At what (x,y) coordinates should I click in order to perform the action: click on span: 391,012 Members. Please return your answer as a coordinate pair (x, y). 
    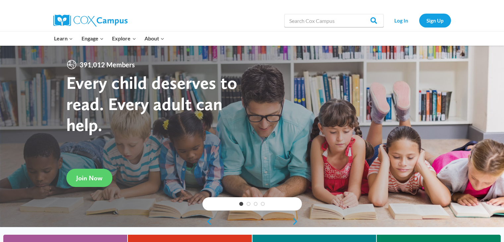
    Looking at the image, I should click on (107, 65).